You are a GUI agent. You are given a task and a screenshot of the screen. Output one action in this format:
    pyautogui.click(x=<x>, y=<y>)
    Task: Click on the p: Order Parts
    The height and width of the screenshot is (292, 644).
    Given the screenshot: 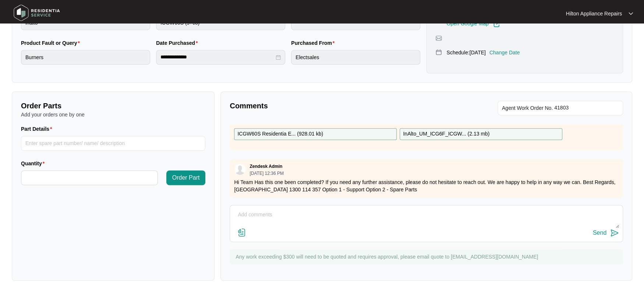 What is the action you would take?
    pyautogui.click(x=113, y=105)
    